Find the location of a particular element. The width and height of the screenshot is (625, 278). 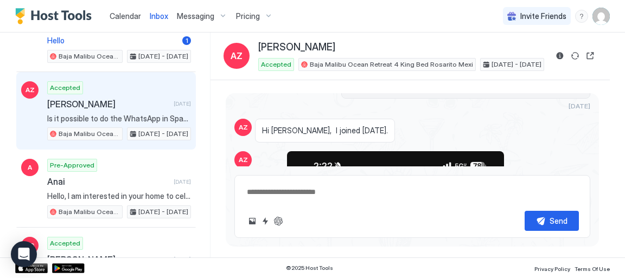

a: Calendar is located at coordinates (125, 16).